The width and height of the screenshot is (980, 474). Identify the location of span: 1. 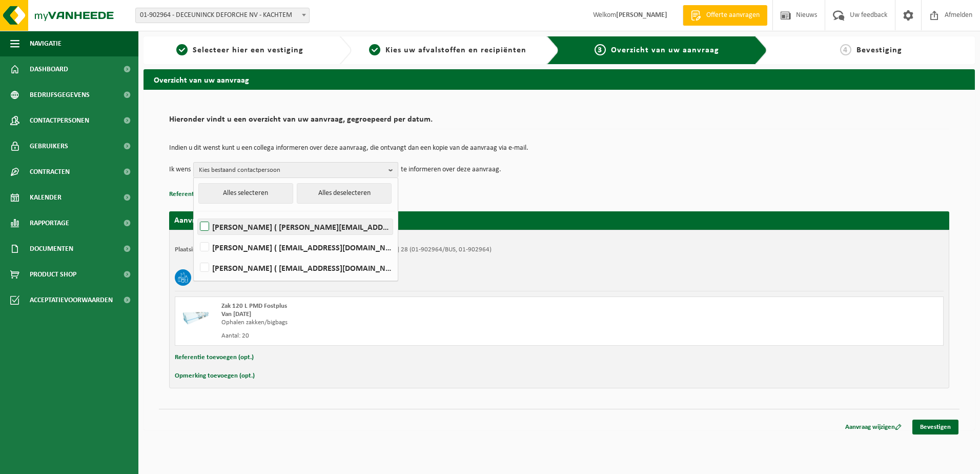
(182, 49).